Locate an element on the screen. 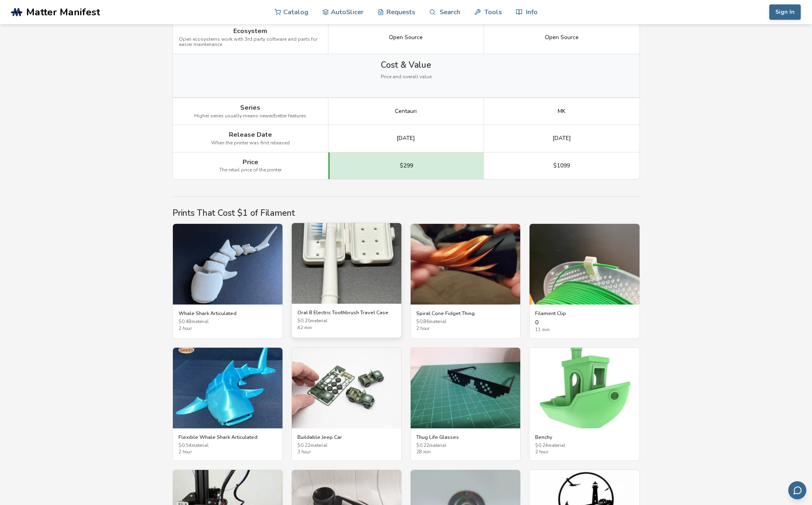  img: Buildable Jeep Car is located at coordinates (347, 388).